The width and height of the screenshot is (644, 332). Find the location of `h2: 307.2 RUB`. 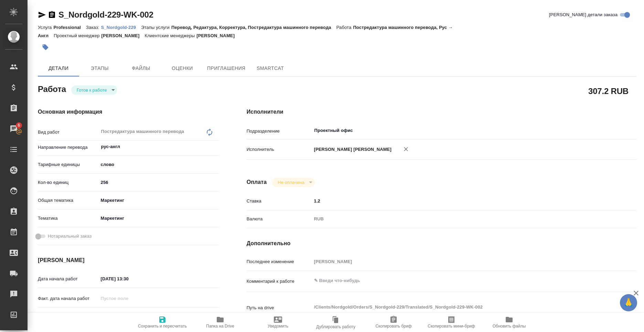

h2: 307.2 RUB is located at coordinates (608, 91).